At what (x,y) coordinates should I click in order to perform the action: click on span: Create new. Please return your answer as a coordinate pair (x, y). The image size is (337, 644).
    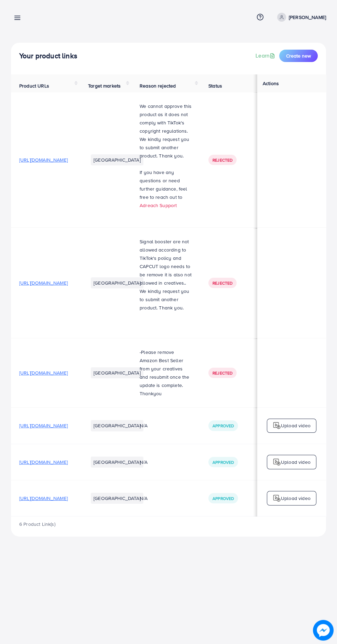
    Looking at the image, I should click on (298, 56).